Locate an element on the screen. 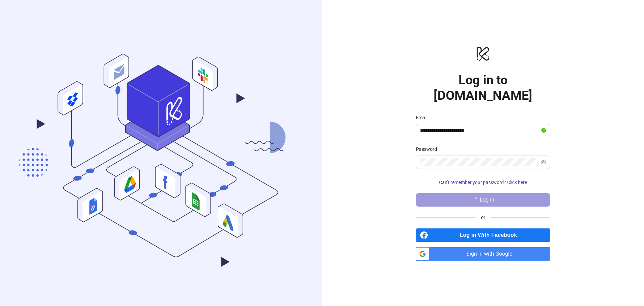  span: Sign in with Google is located at coordinates (491, 254).